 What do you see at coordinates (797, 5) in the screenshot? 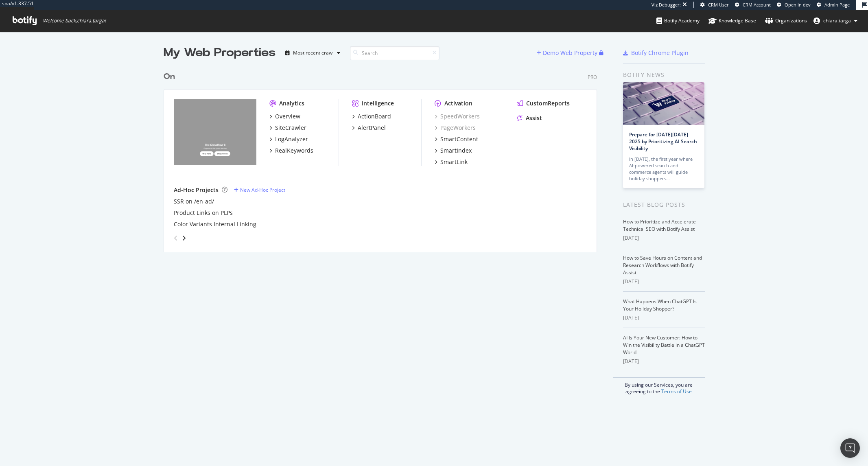
I see `span: Open in dev` at bounding box center [797, 5].